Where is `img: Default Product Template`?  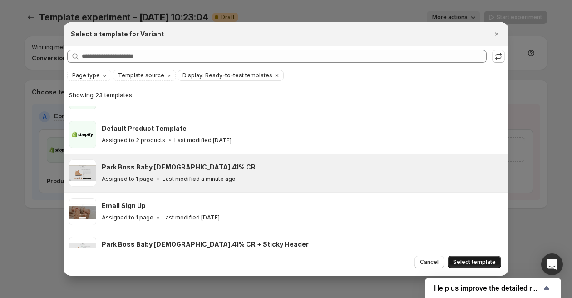 img: Default Product Template is located at coordinates (83, 134).